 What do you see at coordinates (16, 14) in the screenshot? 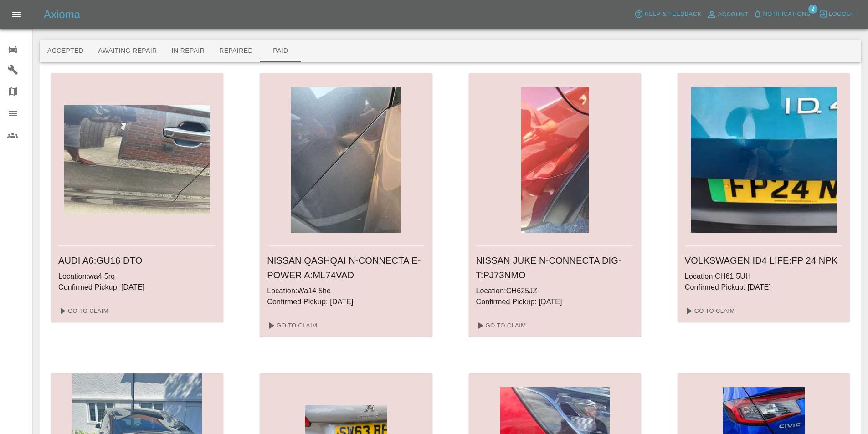
I see `button: Open drawer` at bounding box center [16, 14].